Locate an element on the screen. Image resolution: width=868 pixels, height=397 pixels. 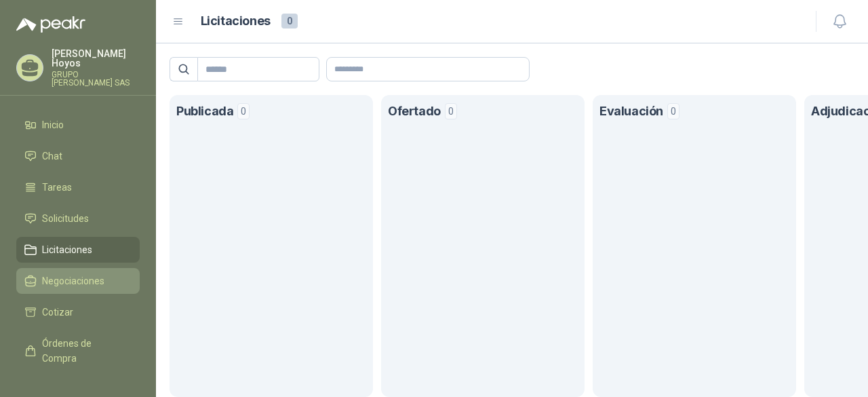
a: Inicio is located at coordinates (78, 125).